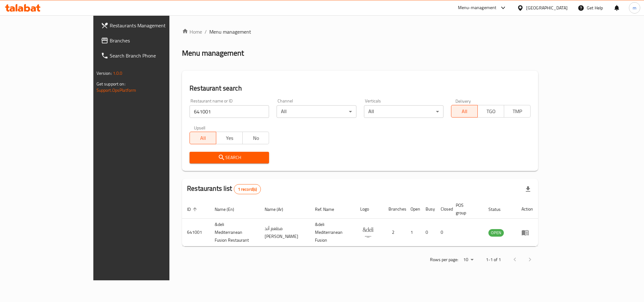 The height and width of the screenshot is (302, 644). Describe the element at coordinates (528, 189) in the screenshot. I see `div: Export file` at that location.